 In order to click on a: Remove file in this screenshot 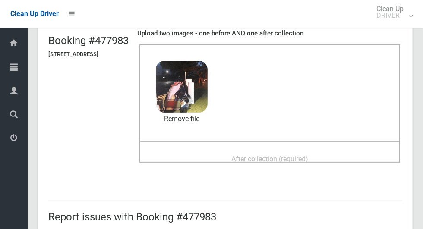, I will do `click(182, 119)`.